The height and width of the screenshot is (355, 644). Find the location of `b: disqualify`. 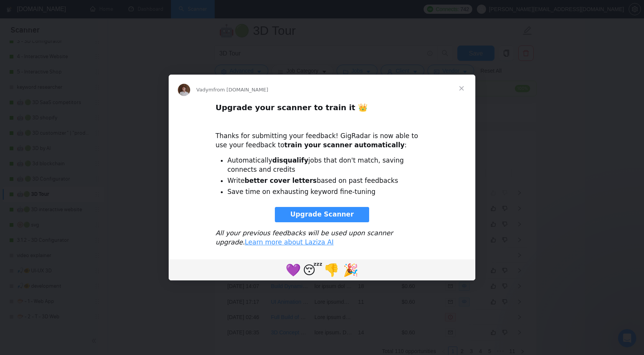

b: disqualify is located at coordinates (290, 160).